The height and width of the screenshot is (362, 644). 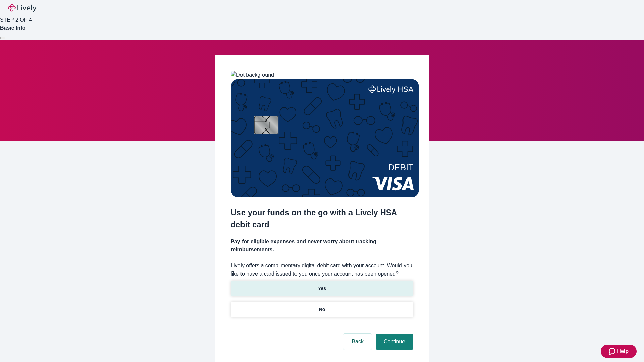 What do you see at coordinates (322, 270) in the screenshot?
I see `label: Lively offers a complimentary digital debit card with your account. Would you like to have a card...` at bounding box center [322, 270].